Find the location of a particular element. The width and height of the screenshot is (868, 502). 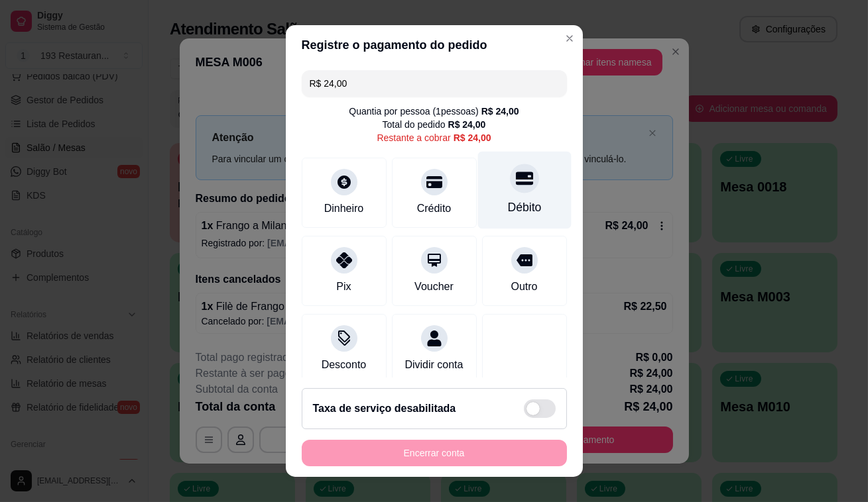

button: Close is located at coordinates (569, 38).